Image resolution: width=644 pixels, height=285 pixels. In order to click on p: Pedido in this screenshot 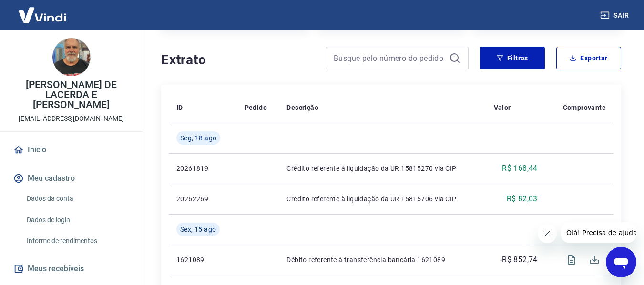, I will do `click(256, 108)`.